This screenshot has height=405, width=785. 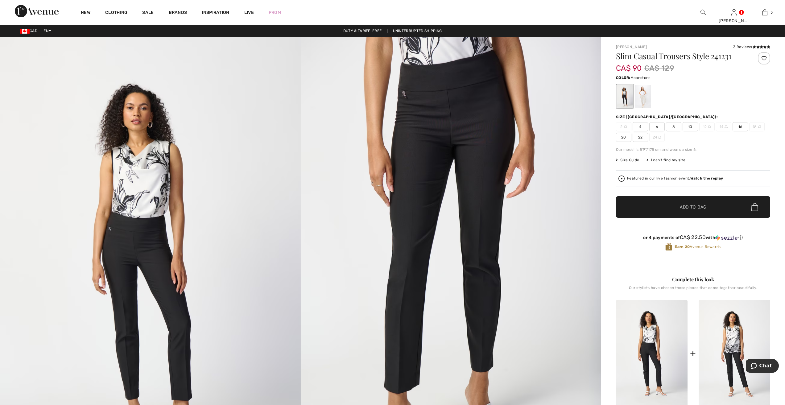 I want to click on a: New, so click(x=85, y=13).